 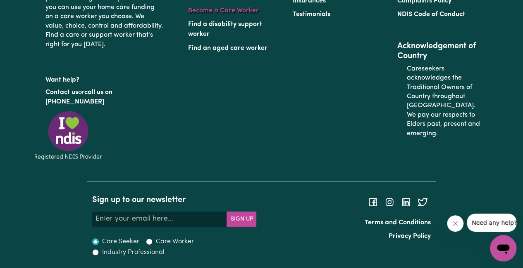 I want to click on label: Care Seeker, so click(x=121, y=242).